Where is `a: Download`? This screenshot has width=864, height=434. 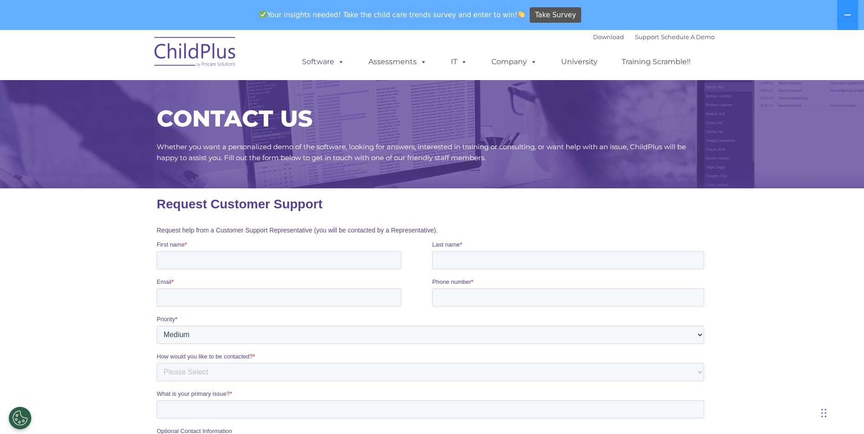 a: Download is located at coordinates (608, 37).